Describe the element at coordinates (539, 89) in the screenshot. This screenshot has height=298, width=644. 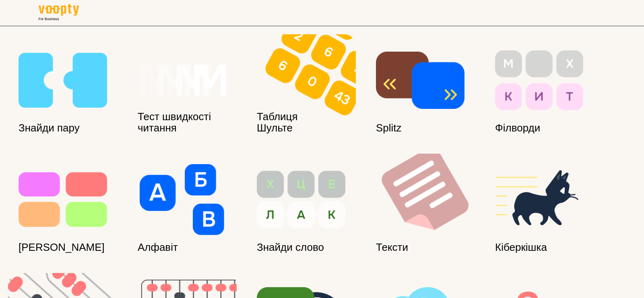
I see `a: ФілвордиФілворди` at that location.